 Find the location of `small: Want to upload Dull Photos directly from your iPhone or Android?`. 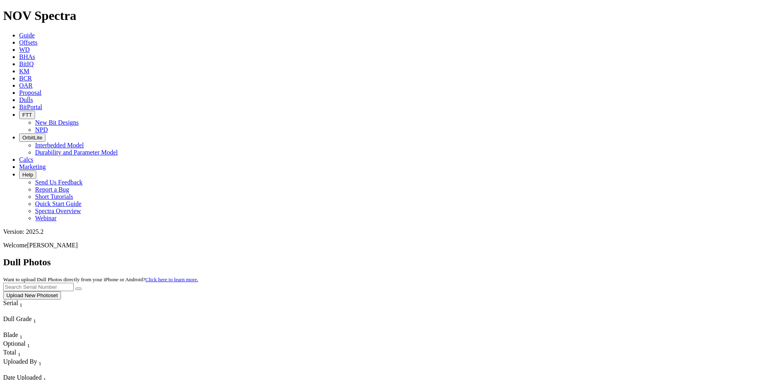

small: Want to upload Dull Photos directly from your iPhone or Android? is located at coordinates (100, 279).